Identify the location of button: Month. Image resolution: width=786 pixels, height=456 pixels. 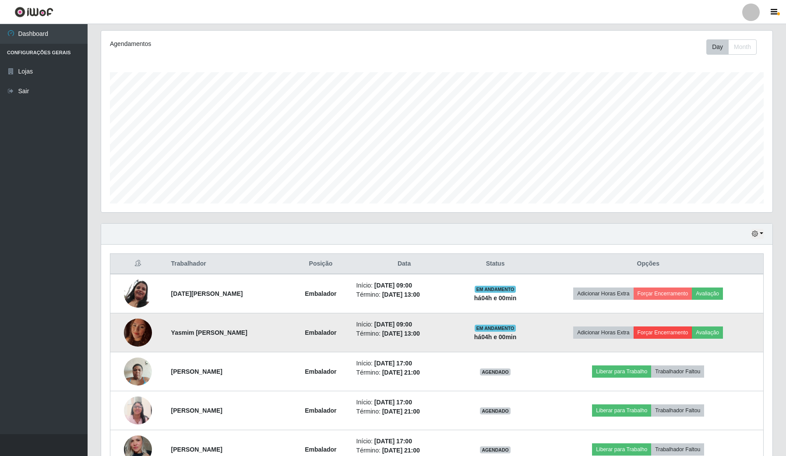
(742, 47).